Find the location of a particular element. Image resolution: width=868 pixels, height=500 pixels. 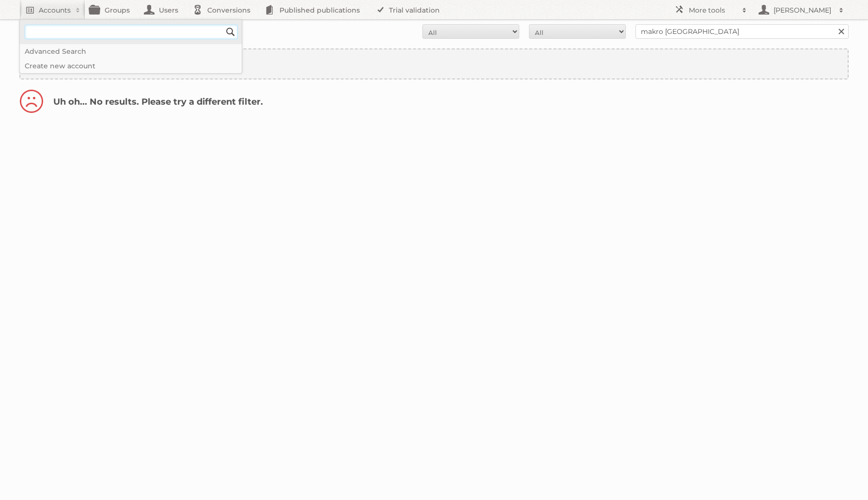

h2: More tools is located at coordinates (713, 10).